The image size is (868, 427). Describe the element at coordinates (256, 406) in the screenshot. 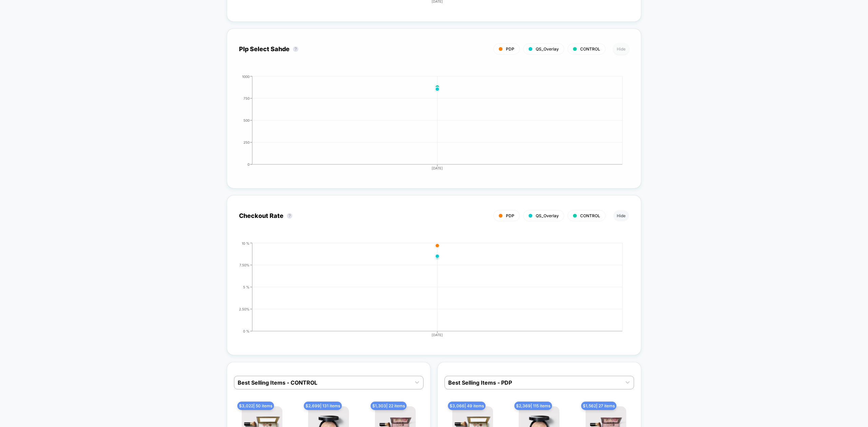

I see `span: $ 3,022 | 50 items` at that location.